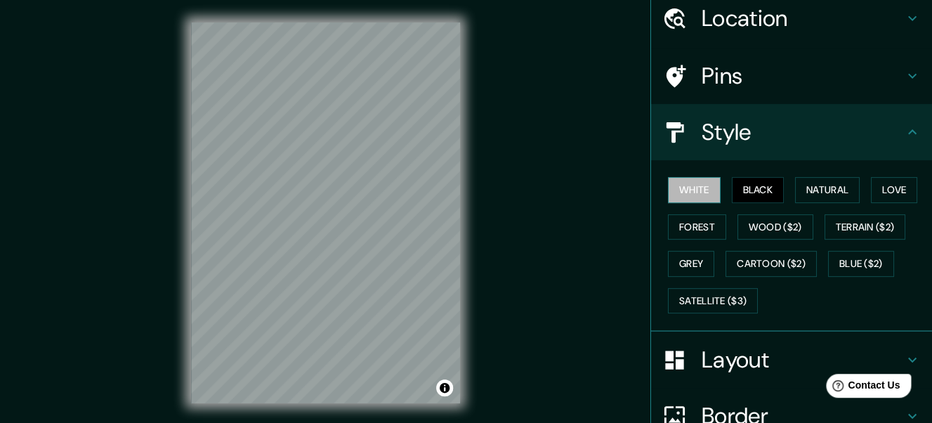 This screenshot has height=423, width=932. I want to click on span: Contact Us, so click(67, 17).